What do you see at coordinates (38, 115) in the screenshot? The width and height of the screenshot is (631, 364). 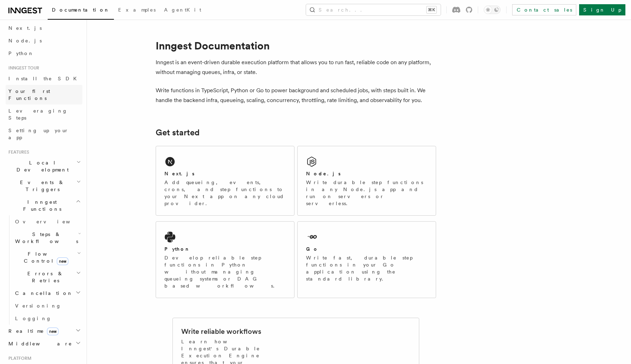 I see `span: Leveraging Steps` at bounding box center [38, 115].